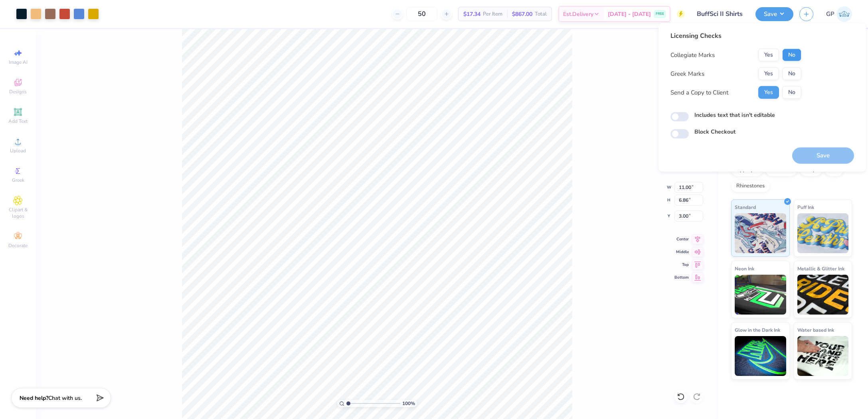  I want to click on img: Puff Ink, so click(823, 233).